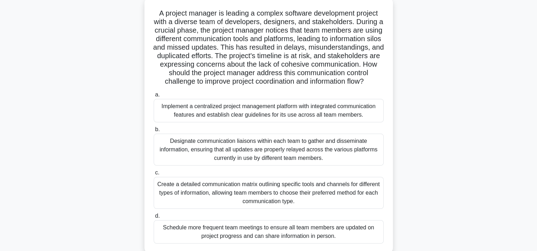 The image size is (537, 251). Describe the element at coordinates (157, 216) in the screenshot. I see `span: d.` at that location.